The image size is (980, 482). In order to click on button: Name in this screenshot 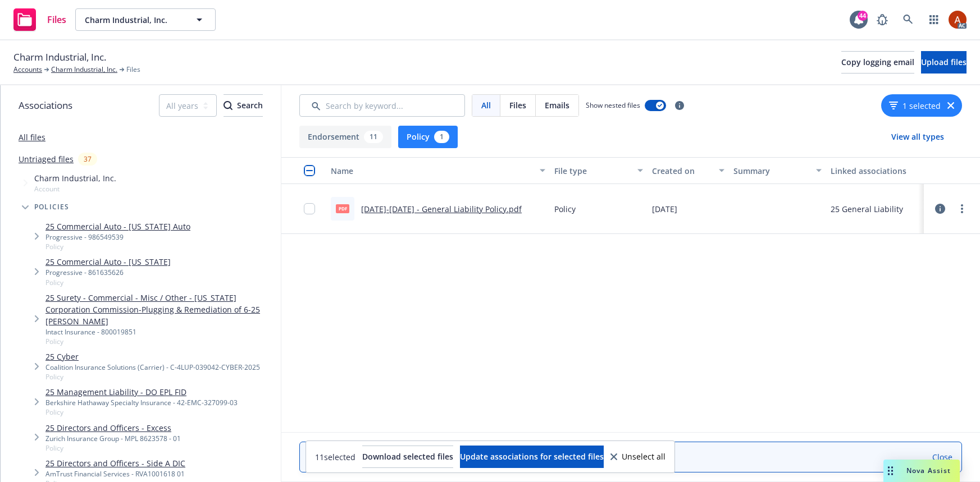, I will do `click(438, 171)`.